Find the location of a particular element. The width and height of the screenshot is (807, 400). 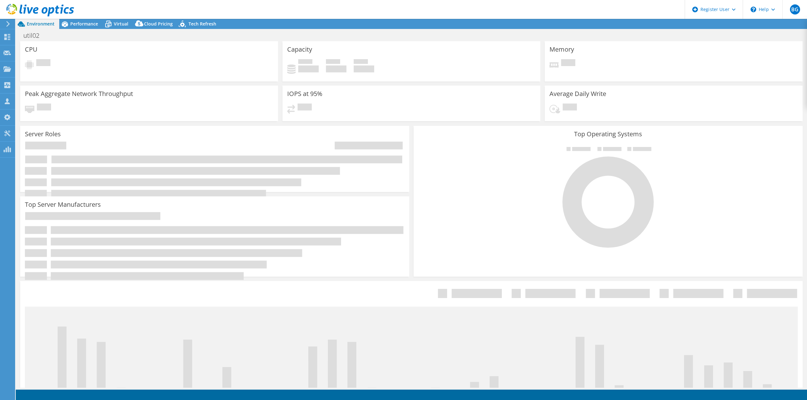

h3: Top Server Manufacturers is located at coordinates (63, 205).